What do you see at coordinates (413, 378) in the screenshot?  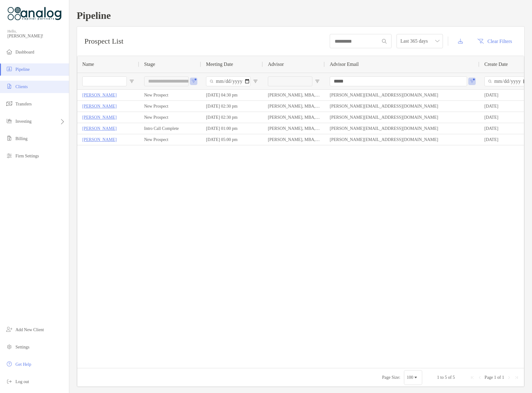 I see `div: Page Size` at bounding box center [413, 378].